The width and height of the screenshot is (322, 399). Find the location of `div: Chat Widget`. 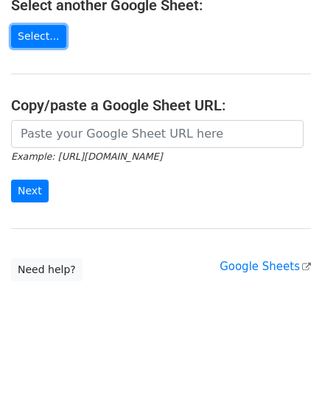

div: Chat Widget is located at coordinates (285, 364).